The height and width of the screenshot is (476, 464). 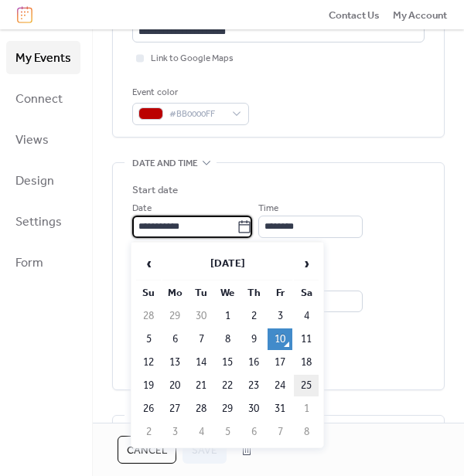 I want to click on span: Time, so click(x=268, y=209).